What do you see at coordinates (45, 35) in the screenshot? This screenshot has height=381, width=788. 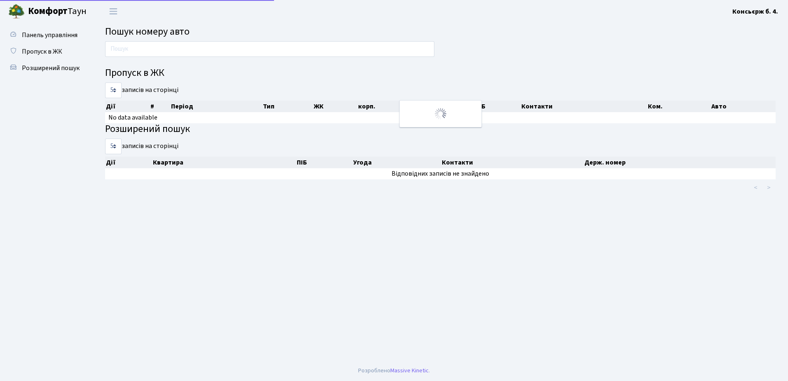 I see `a: Панель управління` at bounding box center [45, 35].